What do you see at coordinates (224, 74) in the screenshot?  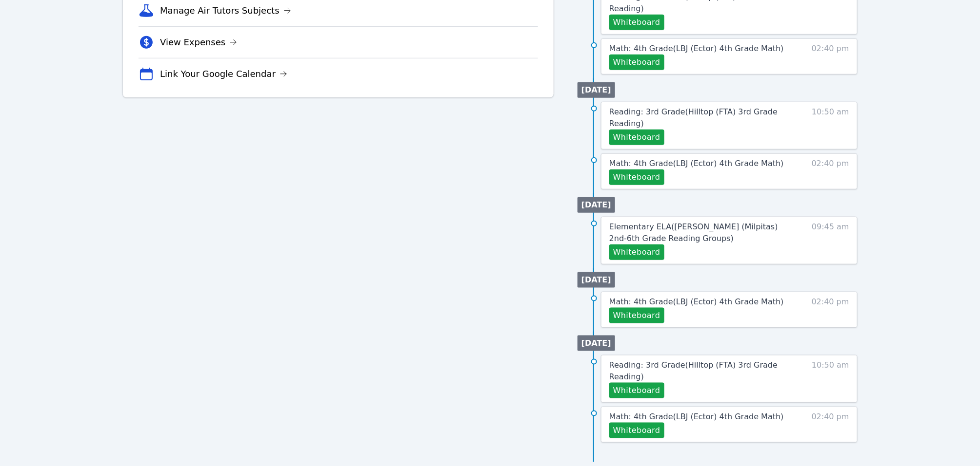 I see `a: Link Your Google Calendar` at bounding box center [224, 74].